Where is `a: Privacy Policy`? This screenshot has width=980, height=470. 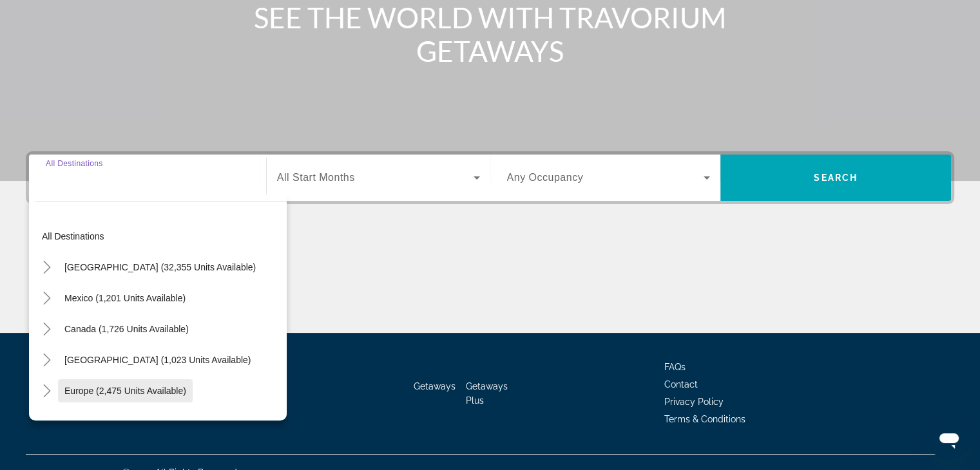 a: Privacy Policy is located at coordinates (694, 402).